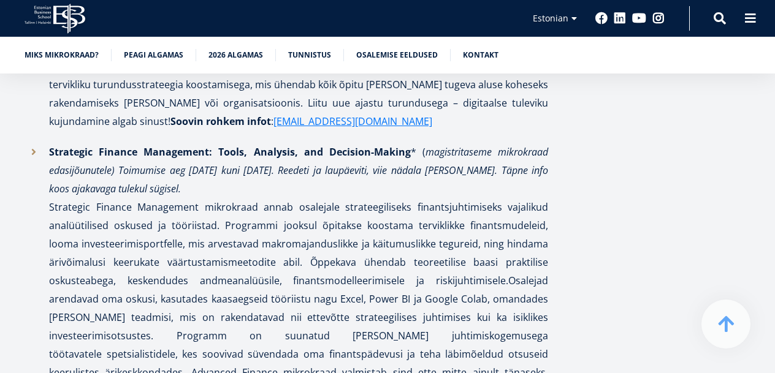 This screenshot has width=775, height=373. What do you see at coordinates (230, 152) in the screenshot?
I see `strong: Strategic Finance Management: Tools, Analysis, and Decision-Making` at bounding box center [230, 152].